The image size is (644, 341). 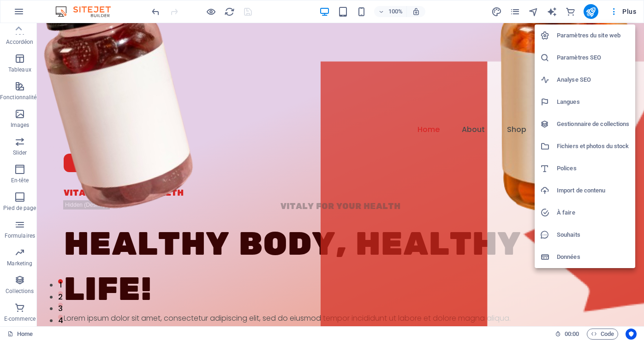 I want to click on h6: Paramètres SEO, so click(x=593, y=58).